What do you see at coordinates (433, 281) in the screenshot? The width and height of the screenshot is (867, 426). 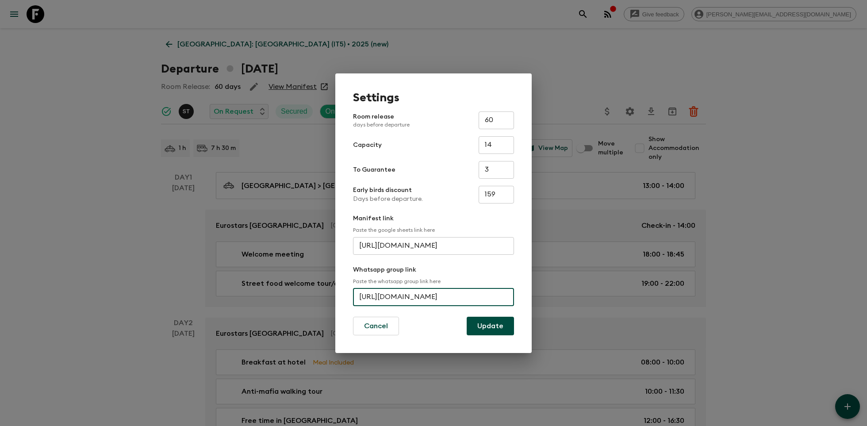 I see `p: Paste the whatsapp group link here` at bounding box center [433, 281].